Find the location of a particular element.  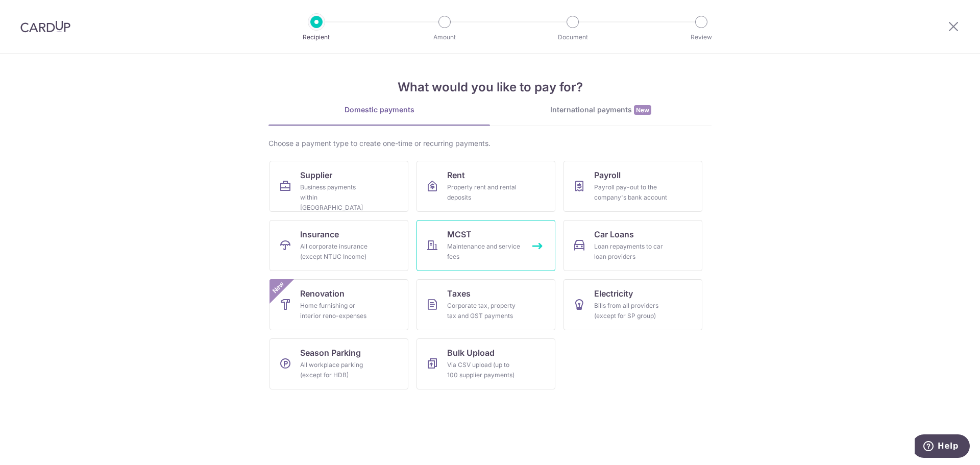

a: RentProperty rent and rental deposits is located at coordinates (486, 186).